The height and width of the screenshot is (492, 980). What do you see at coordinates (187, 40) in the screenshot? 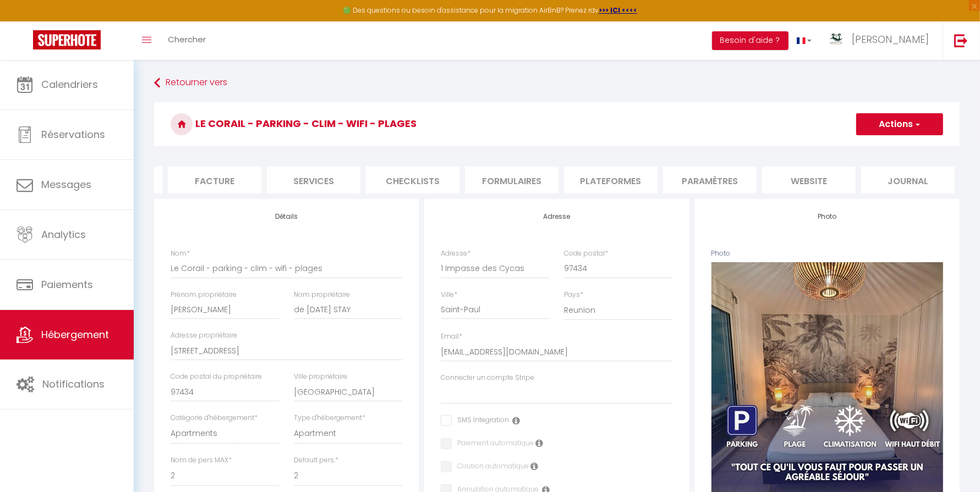
I see `span: Chercher` at bounding box center [187, 40].